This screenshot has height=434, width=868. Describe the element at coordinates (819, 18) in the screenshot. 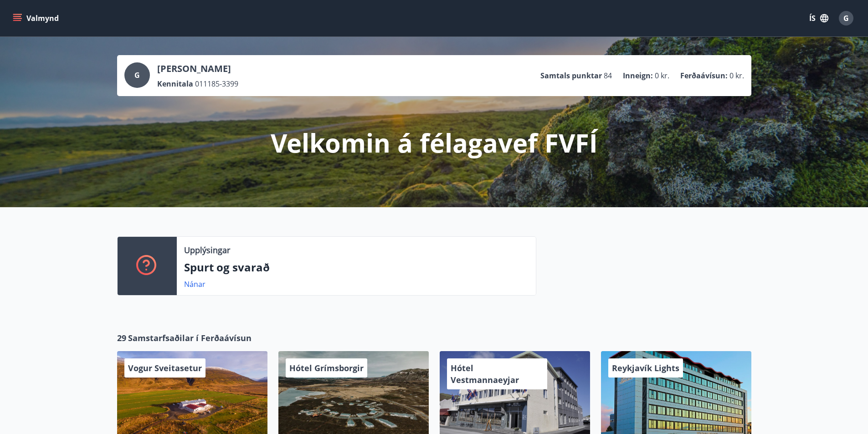

I see `button: ÍS` at that location.